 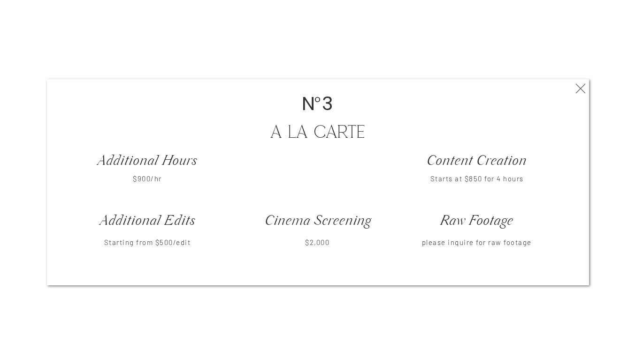 What do you see at coordinates (477, 221) in the screenshot?
I see `h3: Raw Footage` at bounding box center [477, 221].